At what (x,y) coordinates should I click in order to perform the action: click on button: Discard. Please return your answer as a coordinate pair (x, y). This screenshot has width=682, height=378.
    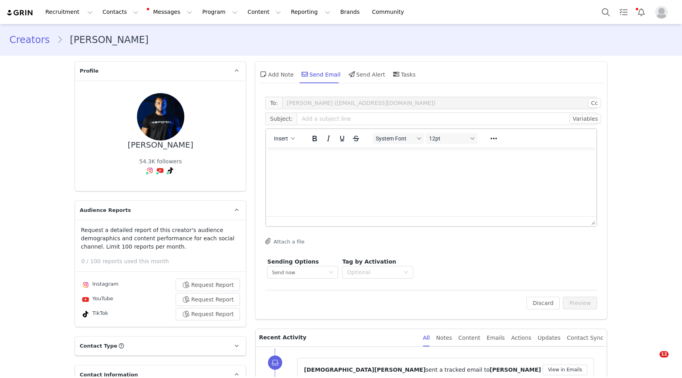
    Looking at the image, I should click on (543, 303).